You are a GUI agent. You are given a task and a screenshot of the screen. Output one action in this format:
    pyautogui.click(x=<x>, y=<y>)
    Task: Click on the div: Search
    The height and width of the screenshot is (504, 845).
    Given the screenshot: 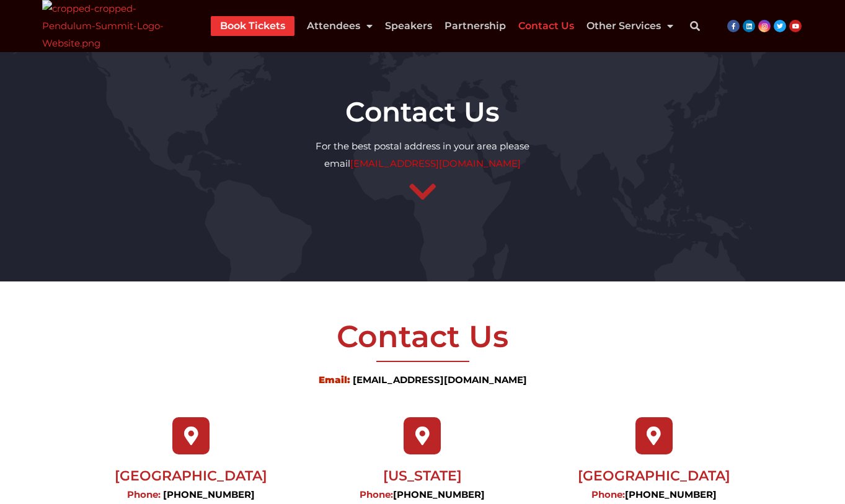 What is the action you would take?
    pyautogui.click(x=695, y=26)
    